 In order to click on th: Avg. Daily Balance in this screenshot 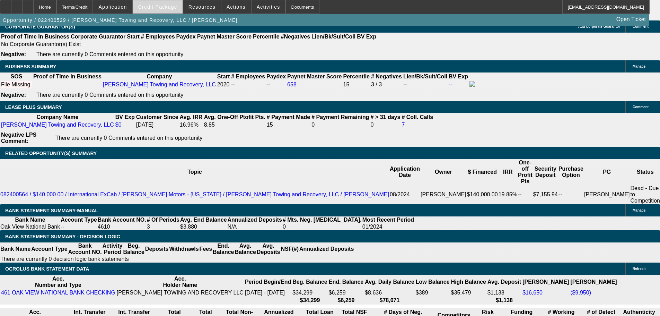, I will do `click(390, 282)`.